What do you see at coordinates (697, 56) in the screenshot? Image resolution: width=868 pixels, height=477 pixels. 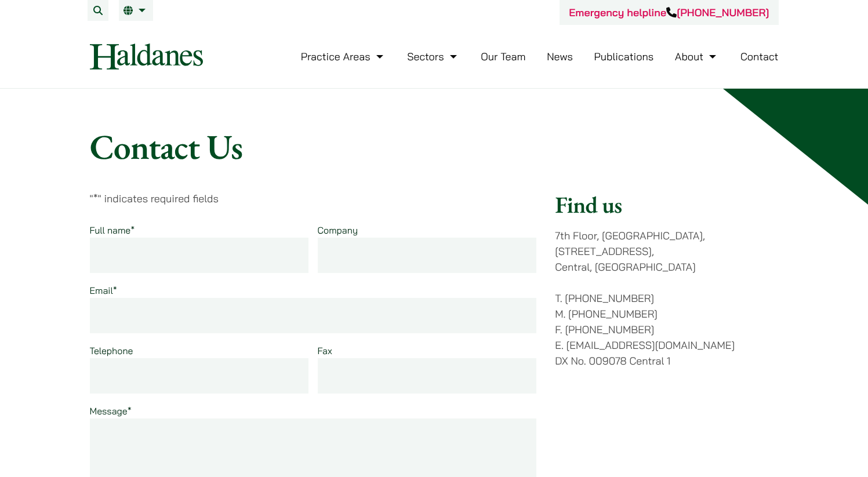 I see `a: About` at bounding box center [697, 56].